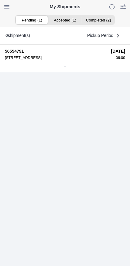 Image resolution: width=130 pixels, height=266 pixels. What do you see at coordinates (98, 20) in the screenshot?
I see `ion-segment-button: Completed (2)` at bounding box center [98, 20].